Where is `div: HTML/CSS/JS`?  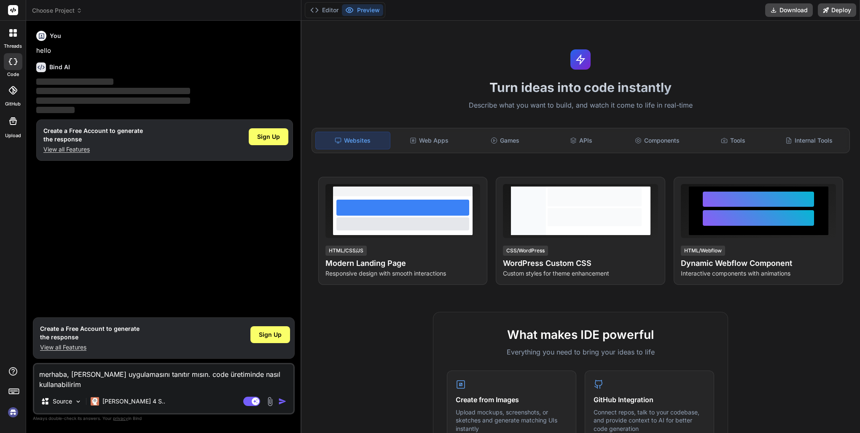 div: HTML/CSS/JS is located at coordinates (346, 250).